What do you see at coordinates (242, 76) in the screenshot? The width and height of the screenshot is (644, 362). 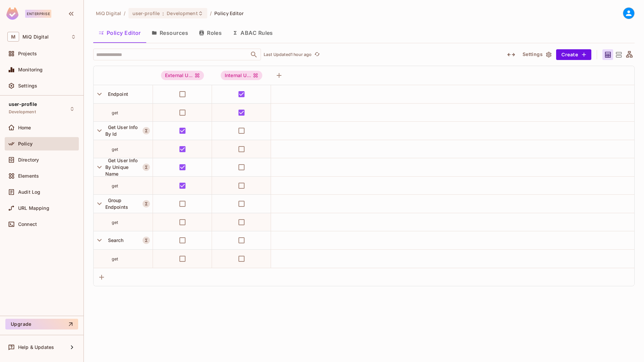 I see `div: Internal U...` at bounding box center [242, 76].